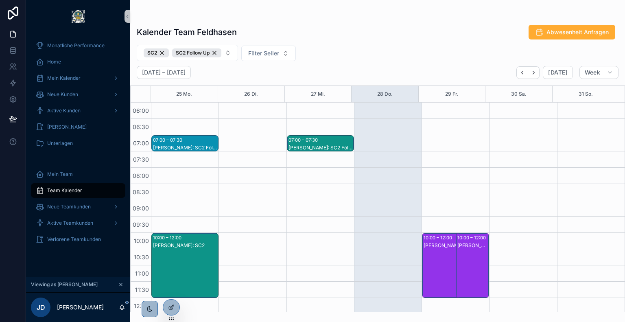  I want to click on button: 26 Di., so click(251, 94).